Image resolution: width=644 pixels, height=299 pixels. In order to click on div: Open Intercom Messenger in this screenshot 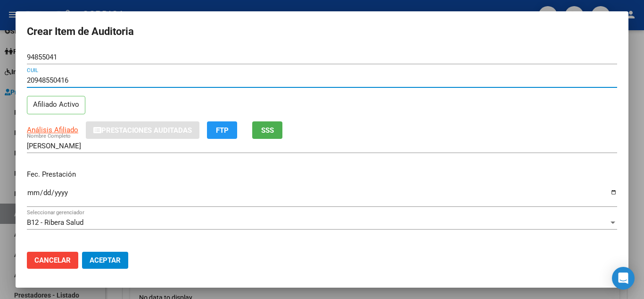, I will do `click(623, 278)`.